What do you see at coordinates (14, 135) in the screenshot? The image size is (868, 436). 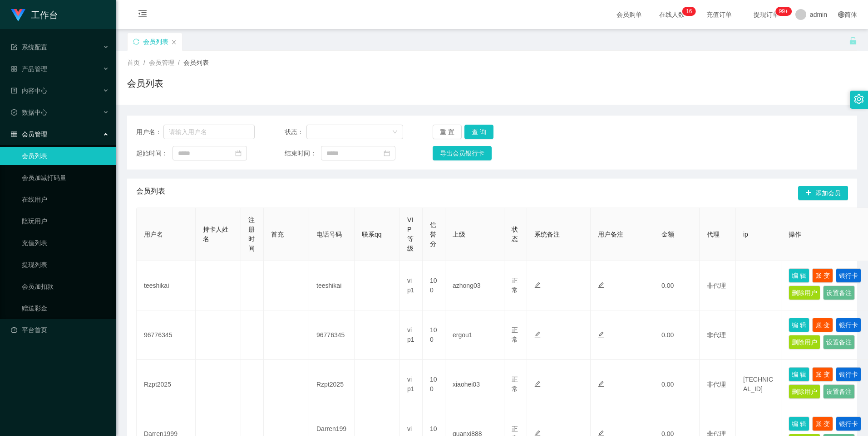 I see `i: 图标: table` at bounding box center [14, 135].